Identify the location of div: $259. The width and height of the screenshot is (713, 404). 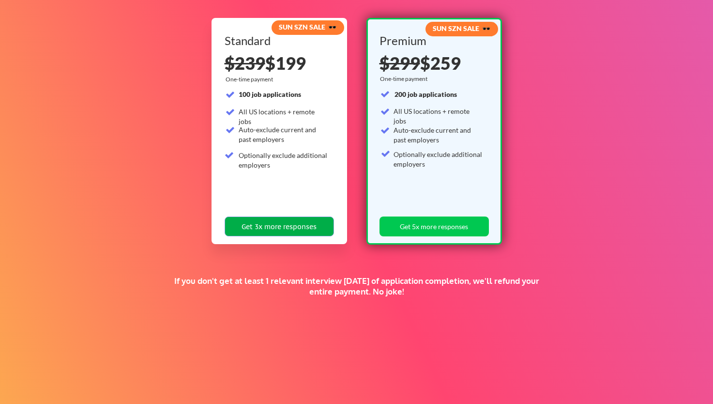
(432, 63).